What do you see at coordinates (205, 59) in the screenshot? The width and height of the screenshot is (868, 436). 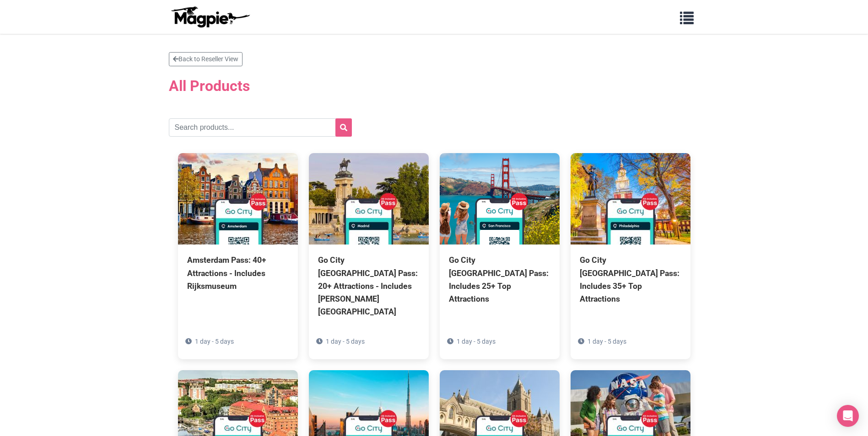 I see `a: Back to Reseller View` at bounding box center [205, 59].